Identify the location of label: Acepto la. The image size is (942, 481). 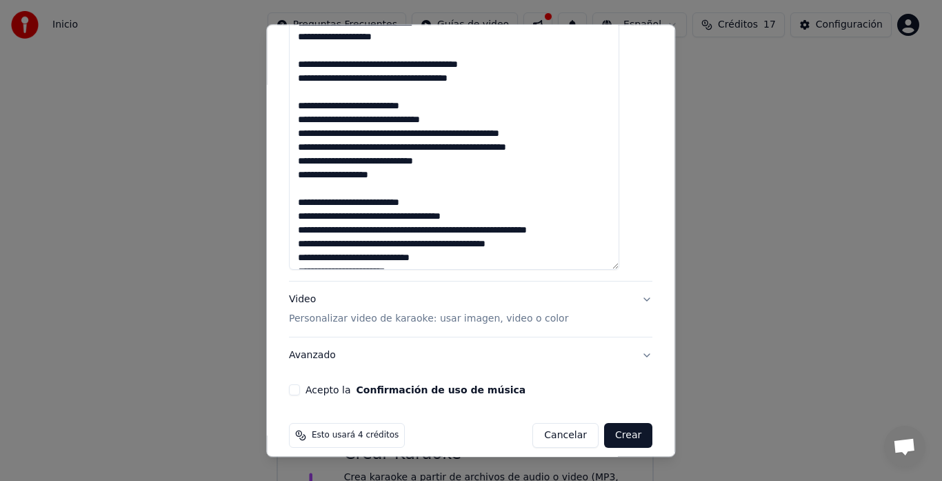
(415, 390).